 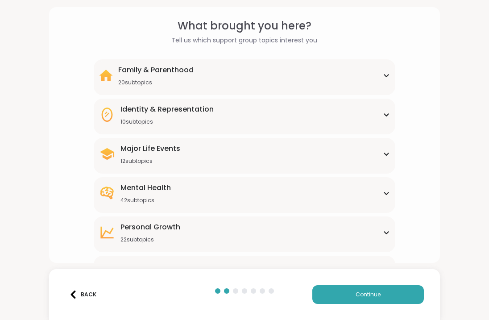 What do you see at coordinates (156, 83) in the screenshot?
I see `div: 20 subtopics` at bounding box center [156, 83].